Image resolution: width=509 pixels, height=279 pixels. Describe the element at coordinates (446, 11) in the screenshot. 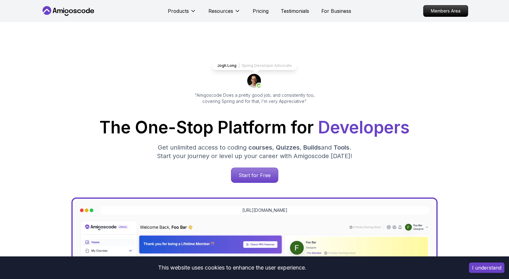

I see `p: Members Area` at that location.